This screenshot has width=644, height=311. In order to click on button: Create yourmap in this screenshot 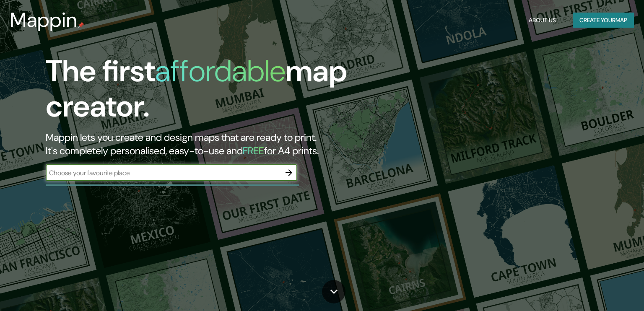, I will do `click(603, 20)`.